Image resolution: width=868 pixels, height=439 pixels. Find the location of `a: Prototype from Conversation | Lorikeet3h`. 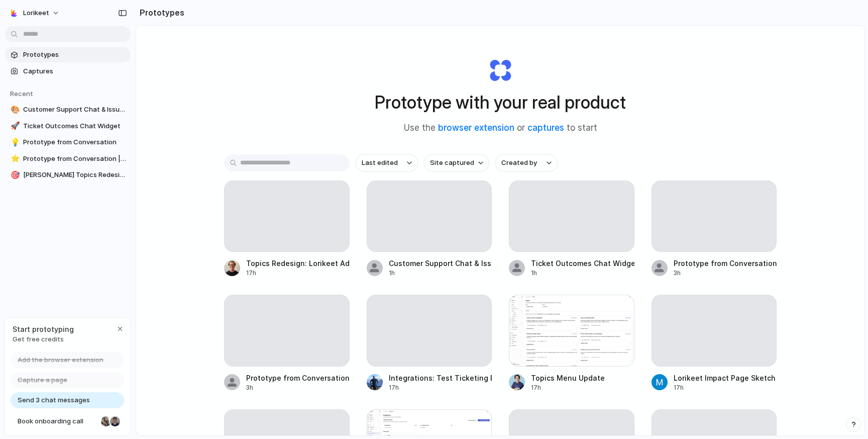

a: Prototype from Conversation | Lorikeet3h is located at coordinates (287, 343).